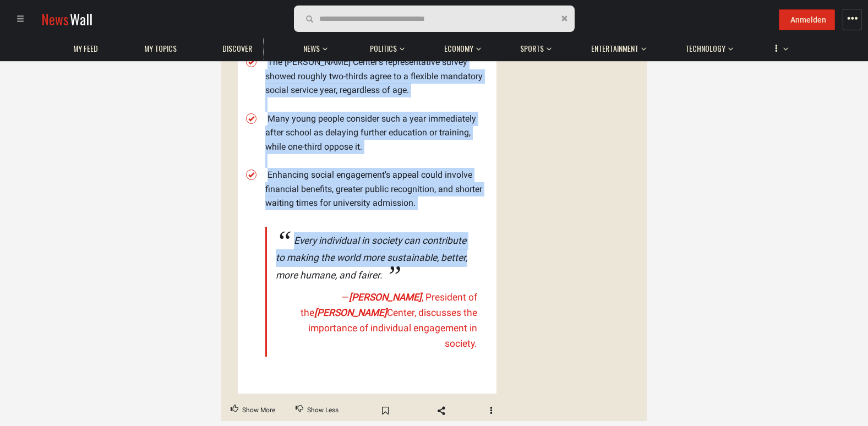  Describe the element at coordinates (532, 48) in the screenshot. I see `a: Sports` at that location.